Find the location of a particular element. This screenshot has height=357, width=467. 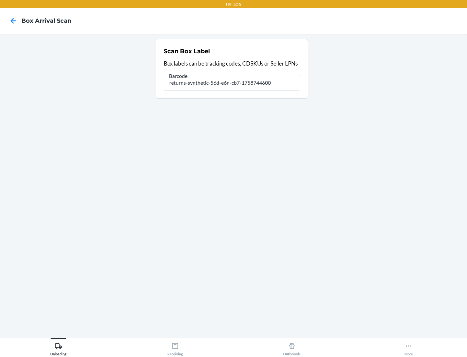

div: Unloading is located at coordinates (58, 348).